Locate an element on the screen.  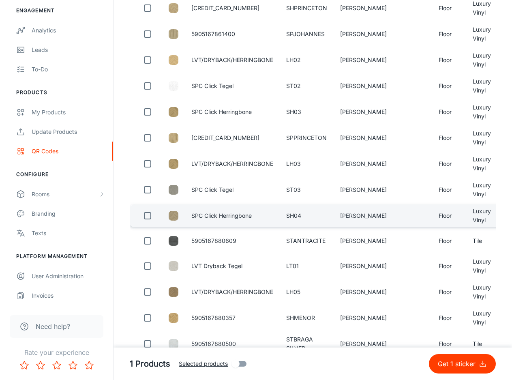
span: Need help? is located at coordinates (53, 327).